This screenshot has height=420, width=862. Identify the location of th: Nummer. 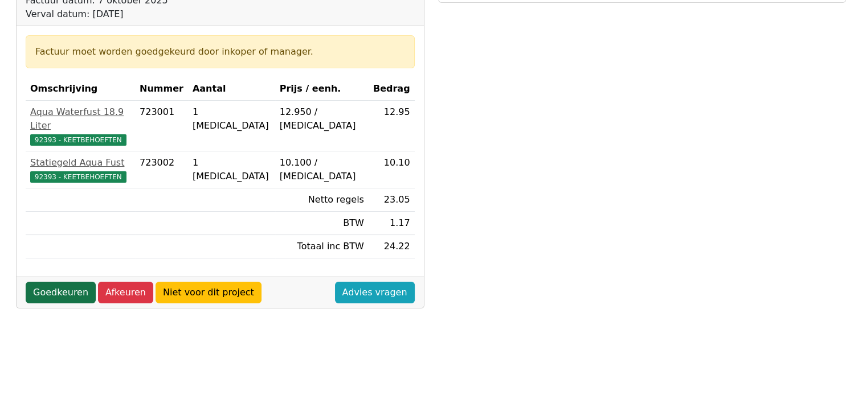
(161, 89).